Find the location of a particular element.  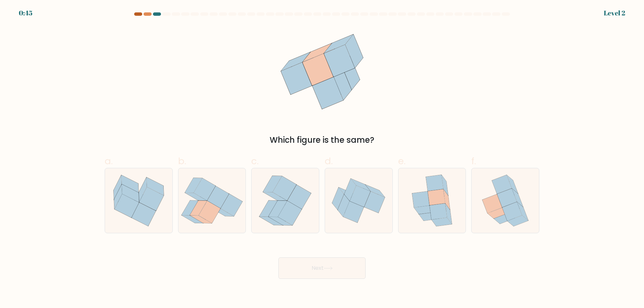

div: Level 2 is located at coordinates (614, 13).